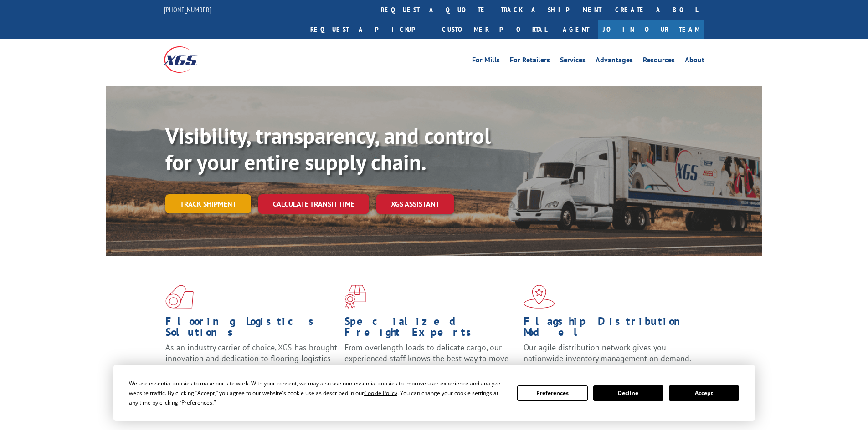  I want to click on a: Request a pickup, so click(369, 29).